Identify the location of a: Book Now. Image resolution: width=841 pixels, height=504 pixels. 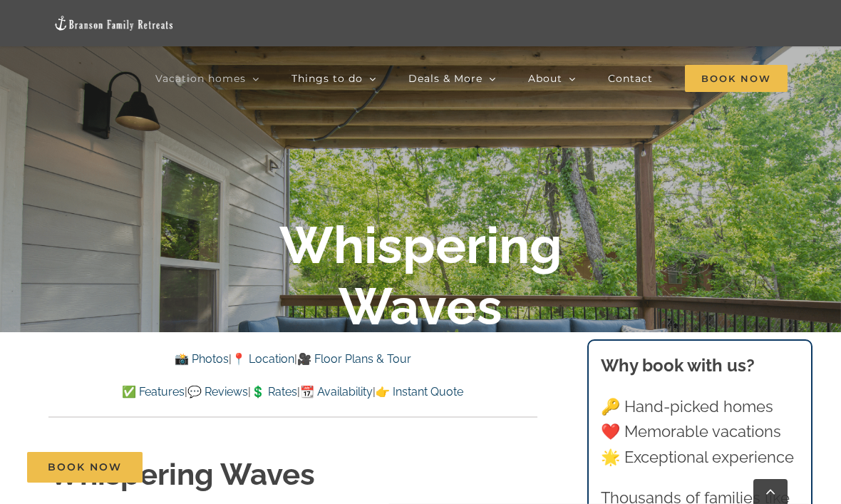
(85, 466).